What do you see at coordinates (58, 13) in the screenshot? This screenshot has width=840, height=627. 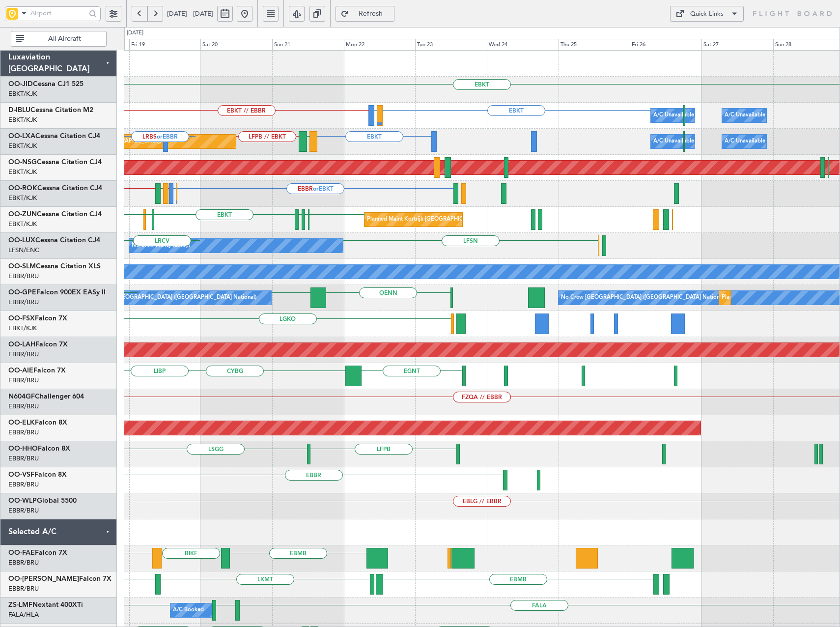 I see `input: Airport` at bounding box center [58, 13].